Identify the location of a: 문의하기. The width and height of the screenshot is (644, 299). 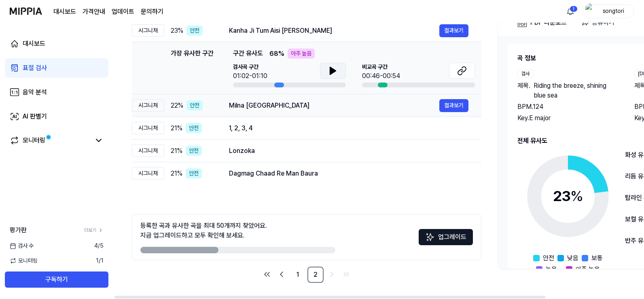
(152, 12).